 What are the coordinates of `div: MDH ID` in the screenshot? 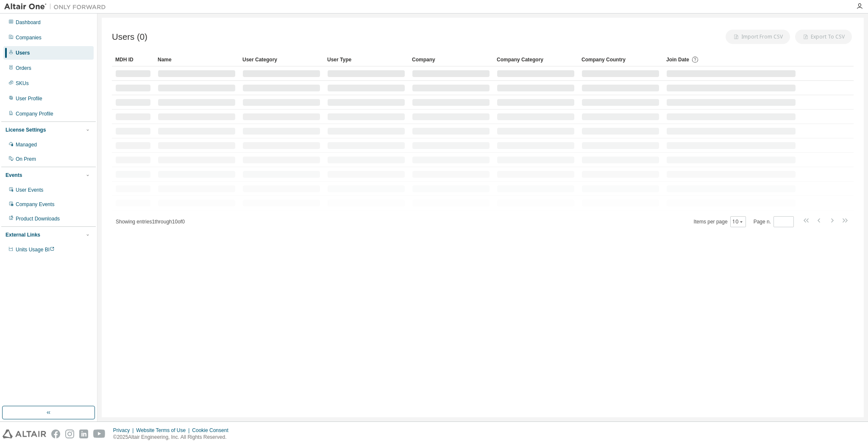 It's located at (133, 60).